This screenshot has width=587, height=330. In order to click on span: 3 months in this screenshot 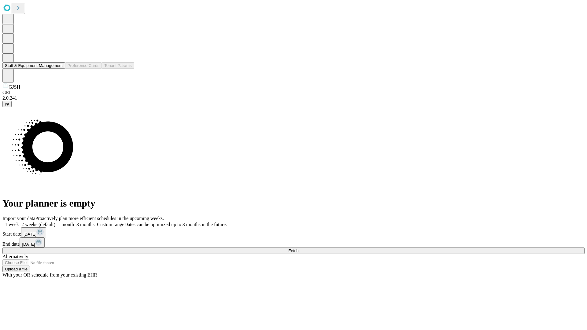, I will do `click(85, 224)`.